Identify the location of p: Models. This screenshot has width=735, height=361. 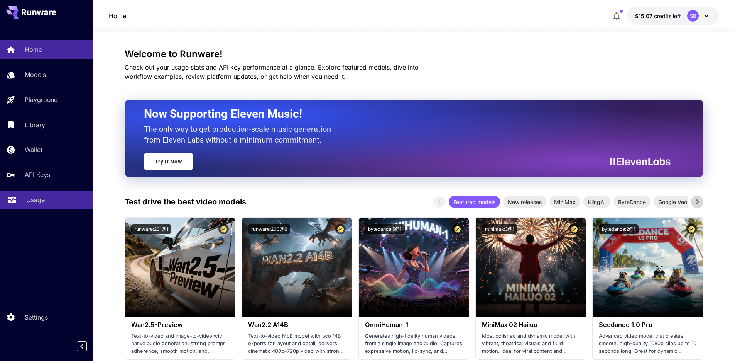
(35, 75).